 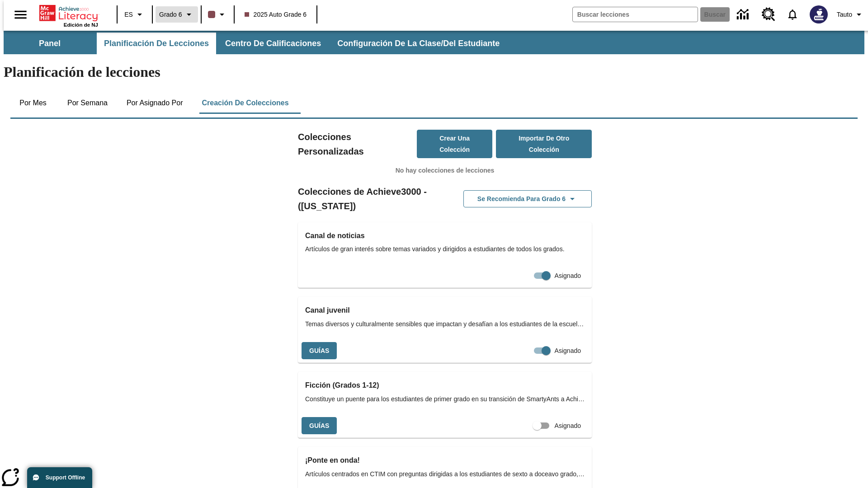 I want to click on span: Artículos centrados en CTIM con preguntas dirigidas a los estudiantes de sexto a doceavo grado, q..., so click(x=445, y=474).